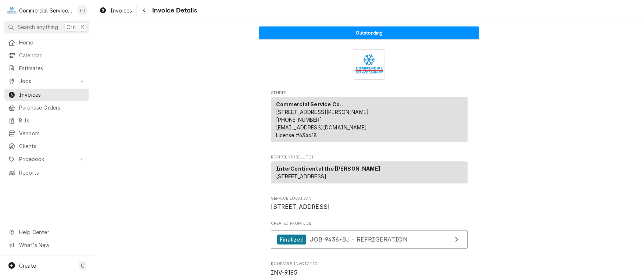 This screenshot has width=644, height=275. Describe the element at coordinates (72, 27) in the screenshot. I see `span: Ctrl` at that location.